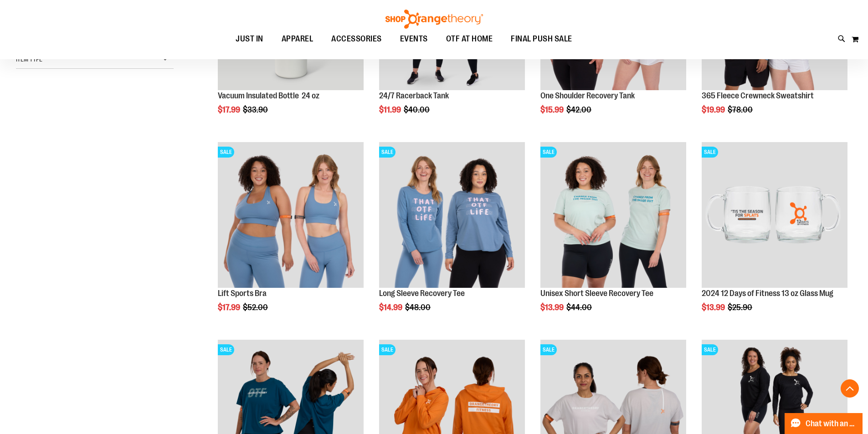 The width and height of the screenshot is (868, 434). I want to click on span: $52.00, so click(256, 307).